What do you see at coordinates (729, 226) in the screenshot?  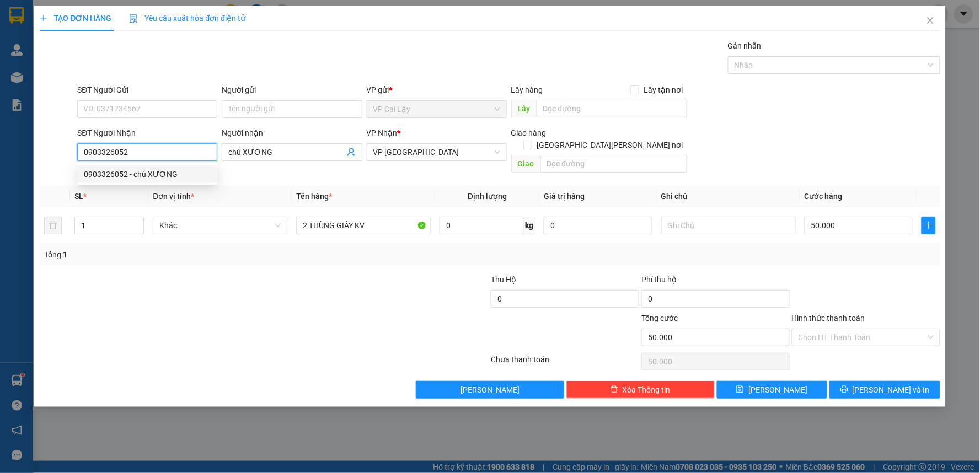 I see `input: Ghi Chú` at bounding box center [729, 226].